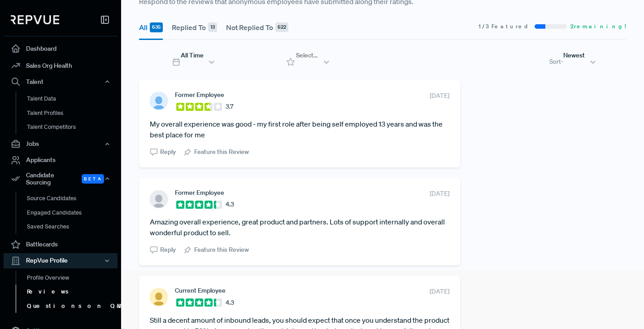 This screenshot has height=329, width=644. I want to click on div: Talent, so click(61, 82).